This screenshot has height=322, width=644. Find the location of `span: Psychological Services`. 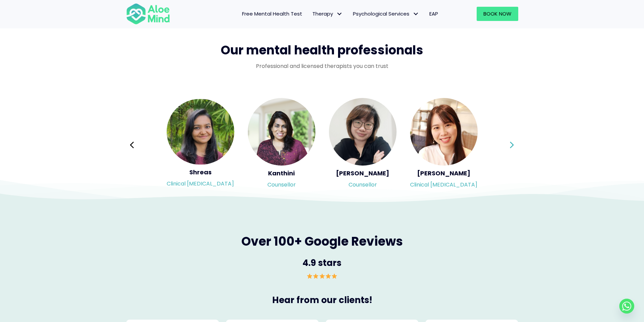

span: Psychological Services is located at coordinates (386, 13).